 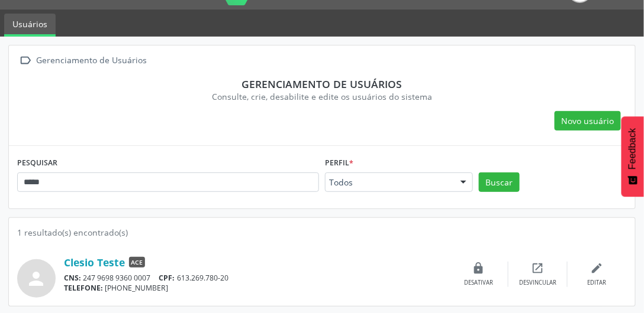 I want to click on i: lock, so click(x=479, y=269).